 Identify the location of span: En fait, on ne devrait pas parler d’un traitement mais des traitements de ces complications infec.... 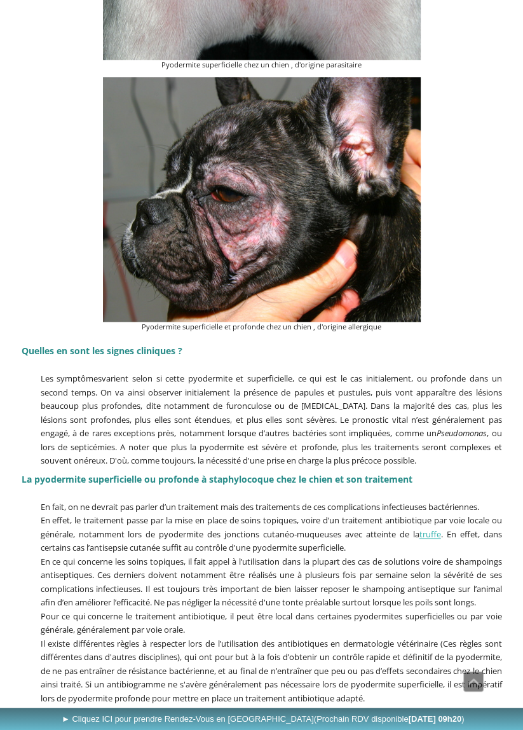
(260, 507).